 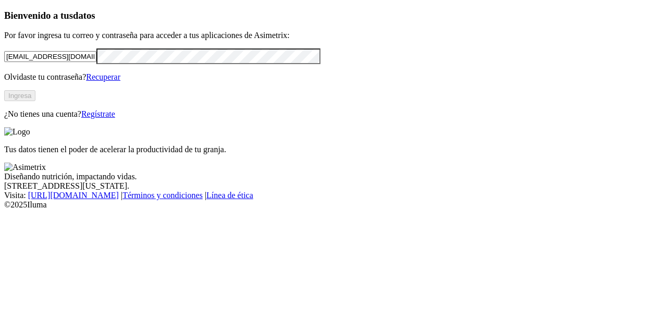 What do you see at coordinates (98, 114) in the screenshot?
I see `a: Regístrate` at bounding box center [98, 114].